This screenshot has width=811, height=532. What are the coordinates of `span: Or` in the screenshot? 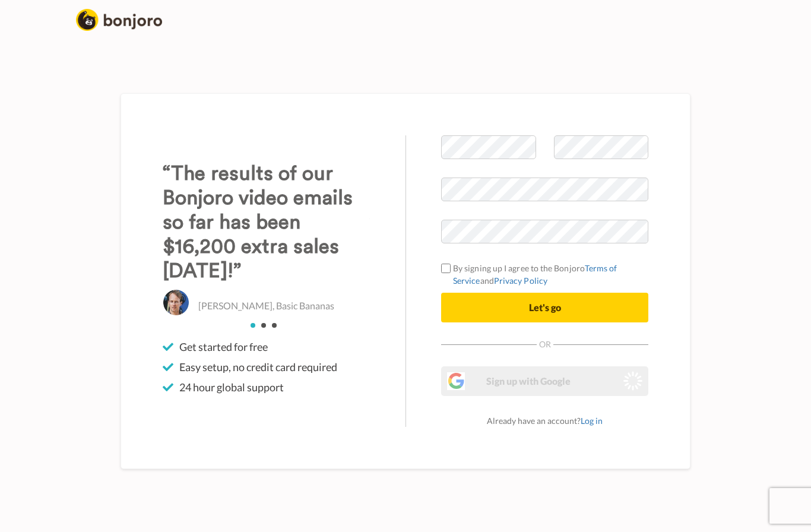 It's located at (545, 344).